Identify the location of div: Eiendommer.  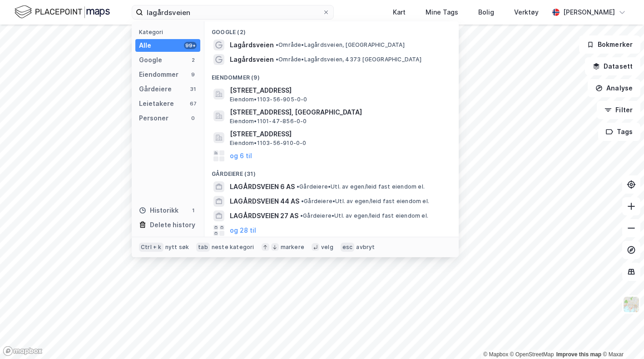
(159, 75).